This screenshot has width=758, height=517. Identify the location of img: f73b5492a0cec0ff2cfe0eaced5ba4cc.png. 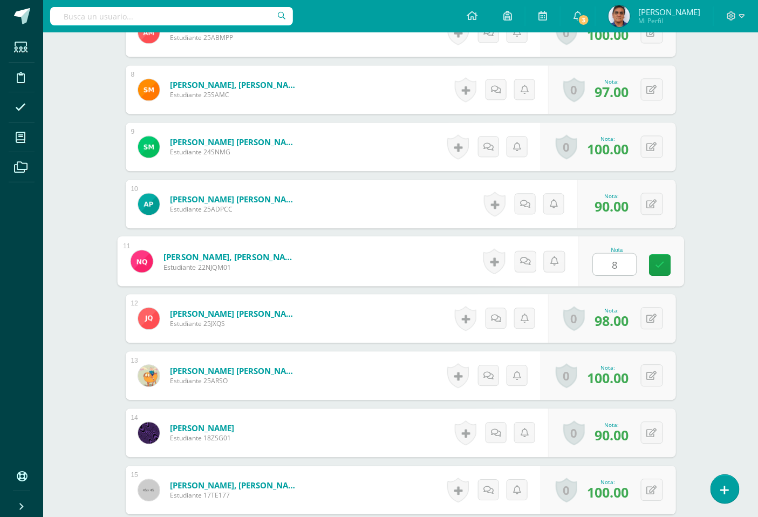
(141, 261).